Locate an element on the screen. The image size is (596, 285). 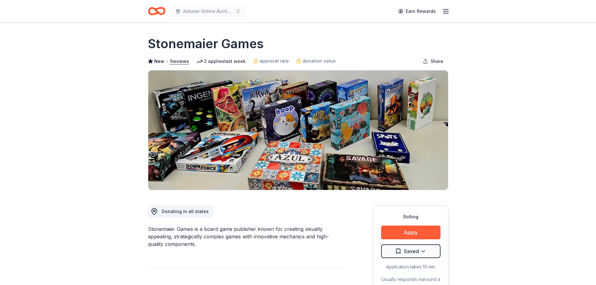
button: Autumn Online Auction & Basket Social is located at coordinates (208, 11).